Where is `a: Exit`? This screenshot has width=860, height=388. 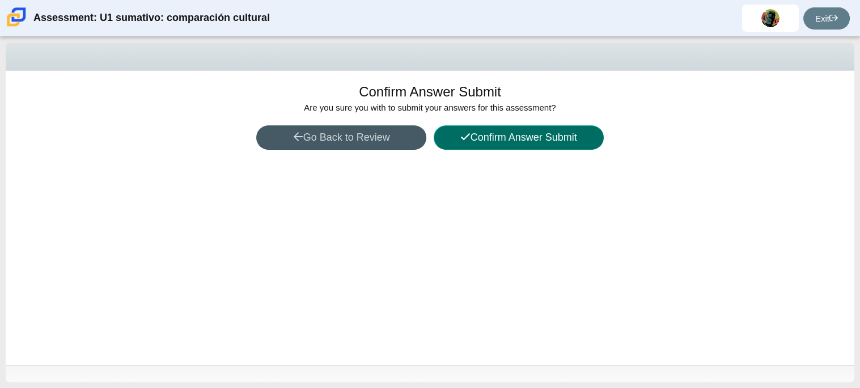
a: Exit is located at coordinates (827, 18).